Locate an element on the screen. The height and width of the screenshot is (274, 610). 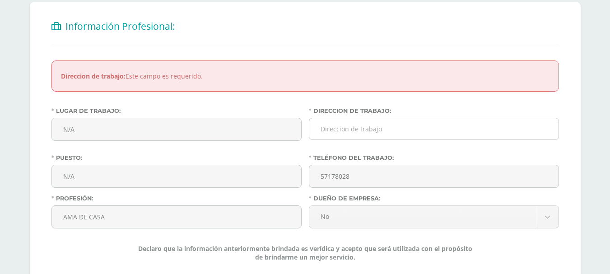
a: No is located at coordinates (434, 217).